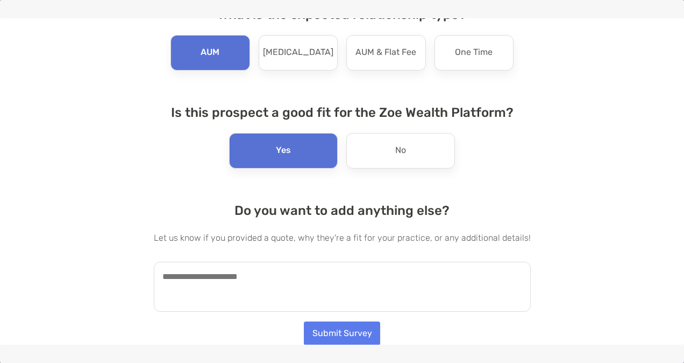  I want to click on button: Submit Survey, so click(342, 333).